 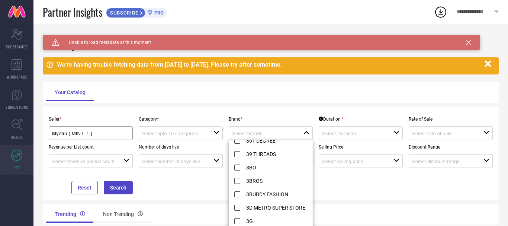 I want to click on span: PRO, so click(x=158, y=13).